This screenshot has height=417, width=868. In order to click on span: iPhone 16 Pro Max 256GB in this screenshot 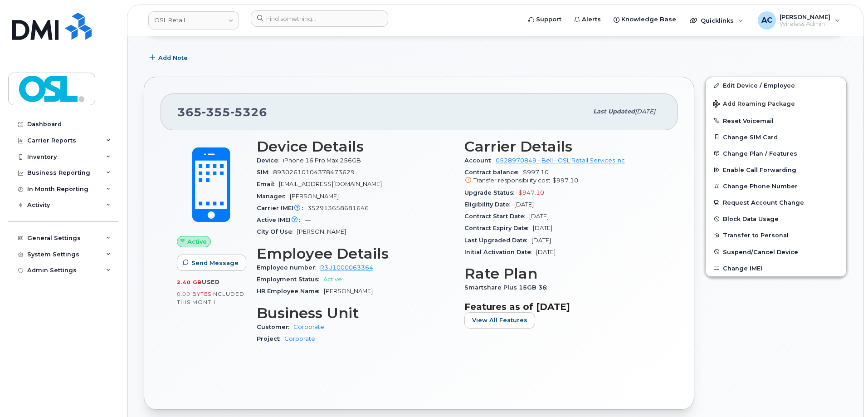, I will do `click(322, 160)`.